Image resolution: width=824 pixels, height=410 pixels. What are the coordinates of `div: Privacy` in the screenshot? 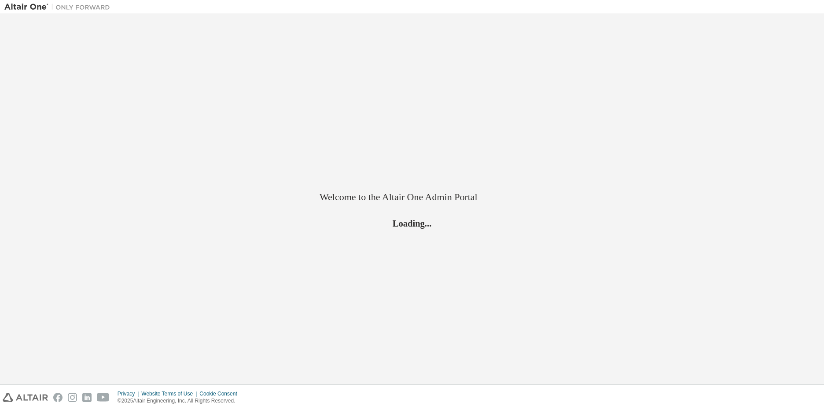 It's located at (129, 394).